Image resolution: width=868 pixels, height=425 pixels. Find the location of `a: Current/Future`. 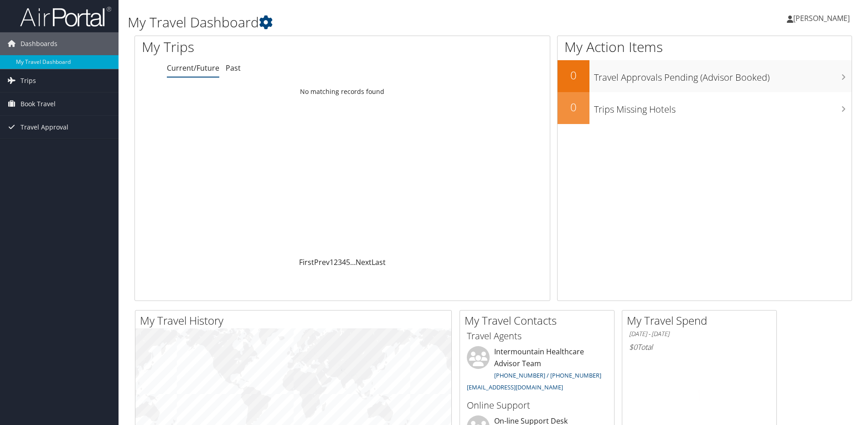

a: Current/Future is located at coordinates (193, 68).